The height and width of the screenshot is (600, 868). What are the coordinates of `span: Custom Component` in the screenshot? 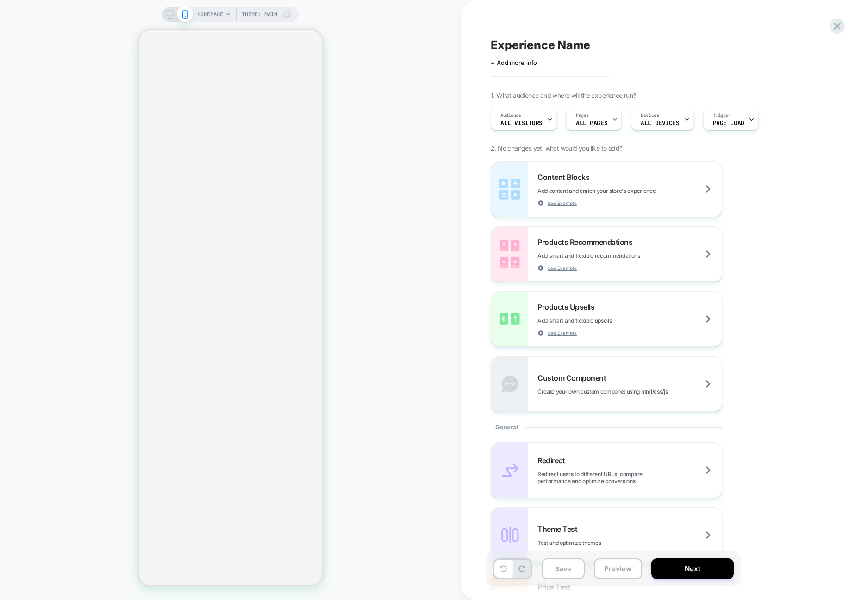 It's located at (574, 378).